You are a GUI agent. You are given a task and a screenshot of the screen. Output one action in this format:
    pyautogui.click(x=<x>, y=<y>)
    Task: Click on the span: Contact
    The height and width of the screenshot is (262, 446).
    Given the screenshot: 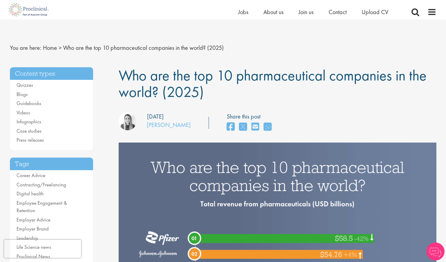 What is the action you would take?
    pyautogui.click(x=338, y=12)
    